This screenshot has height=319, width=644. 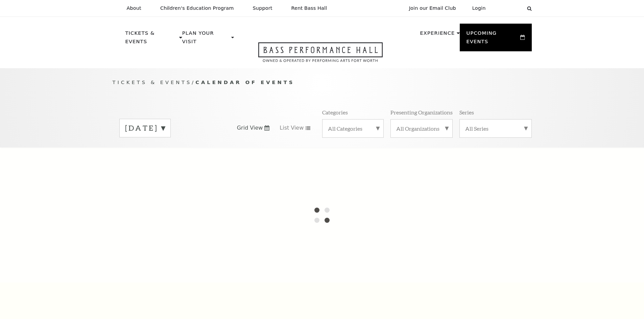 What do you see at coordinates (508, 8) in the screenshot?
I see `select: Select:` at bounding box center [508, 8].